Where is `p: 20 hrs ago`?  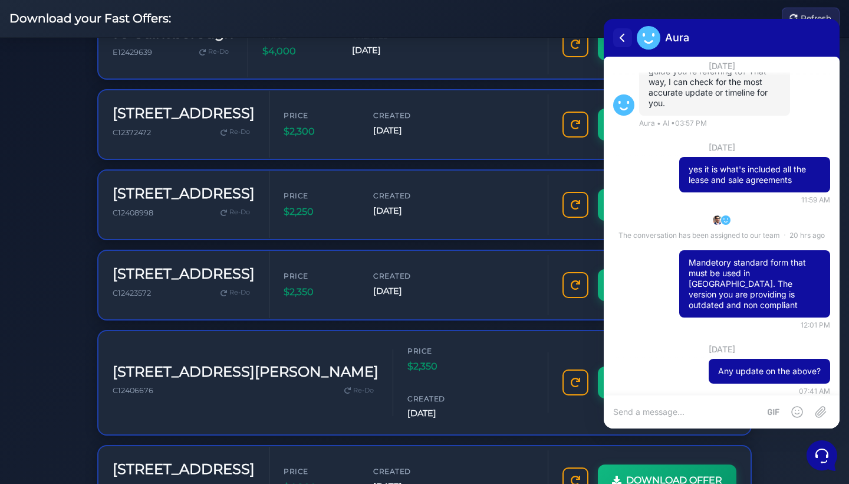
p: 20 hrs ago is located at coordinates (203, 216).